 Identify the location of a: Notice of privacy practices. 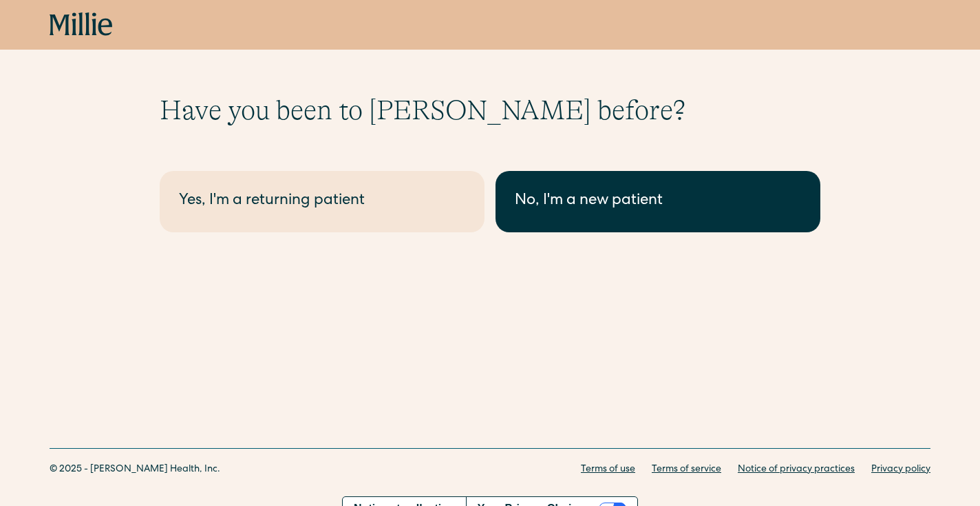
(797, 469).